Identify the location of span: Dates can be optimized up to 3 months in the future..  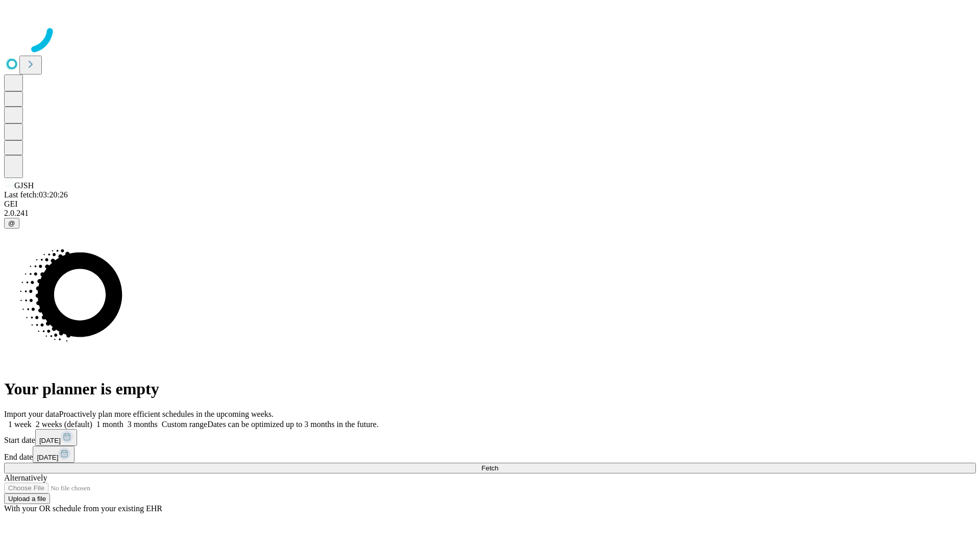
(292, 424).